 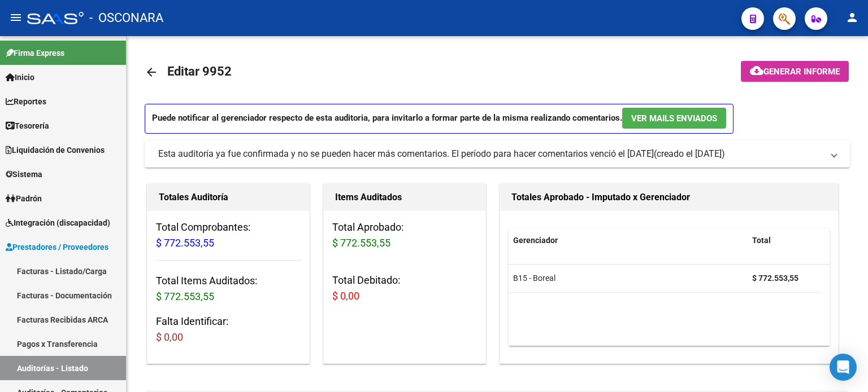 I want to click on span: Integración (discapacidad), so click(x=58, y=223).